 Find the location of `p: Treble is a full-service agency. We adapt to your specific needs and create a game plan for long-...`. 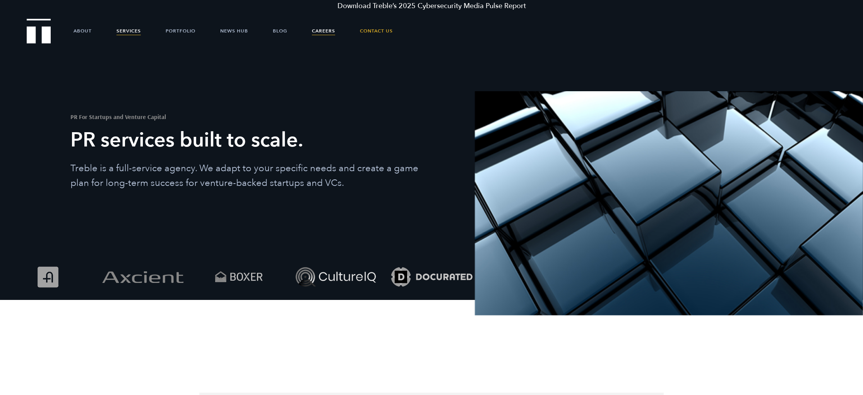

p: Treble is a full-service agency. We adapt to your specific needs and create a game plan for long-... is located at coordinates (250, 176).